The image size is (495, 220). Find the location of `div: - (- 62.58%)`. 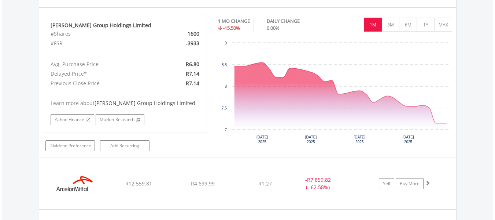

div: - (- 62.58%) is located at coordinates (318, 183).